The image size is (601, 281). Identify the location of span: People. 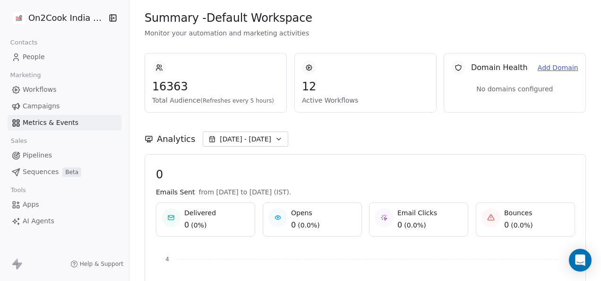
(34, 57).